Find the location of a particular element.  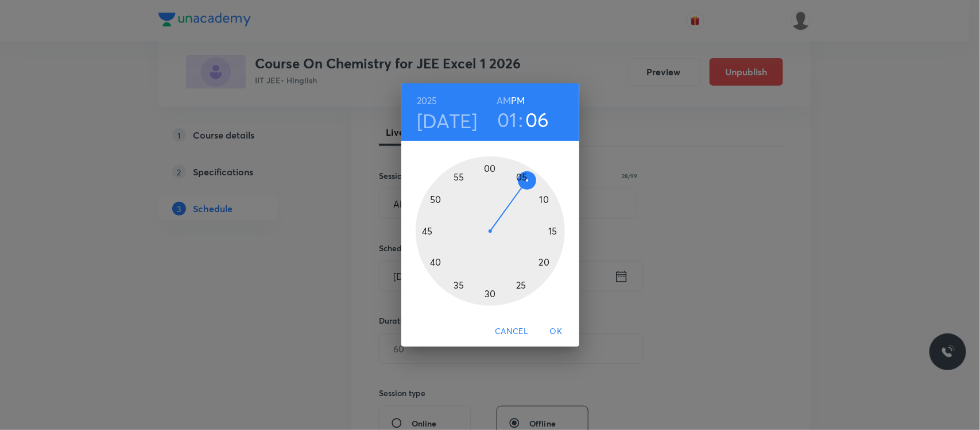

h6: AM is located at coordinates (504, 100).